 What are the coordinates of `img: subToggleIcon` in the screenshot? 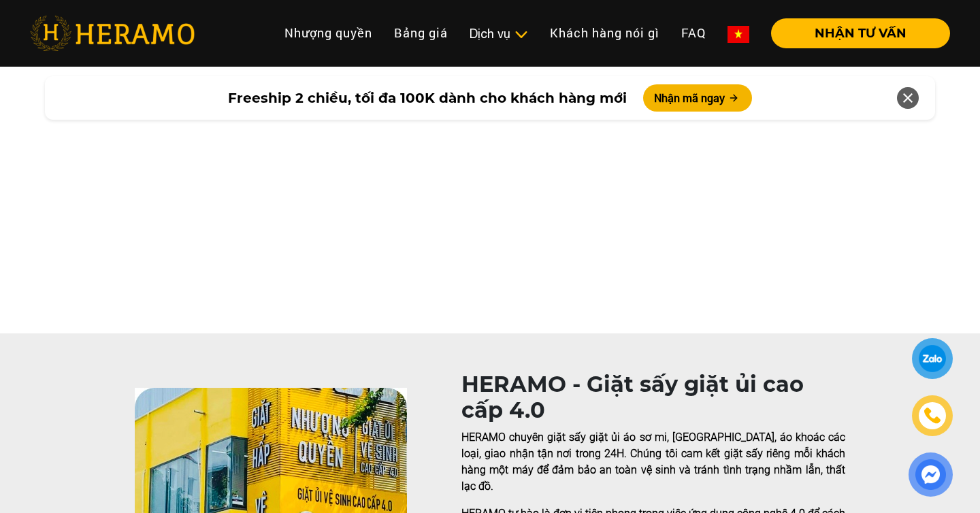 It's located at (520, 35).